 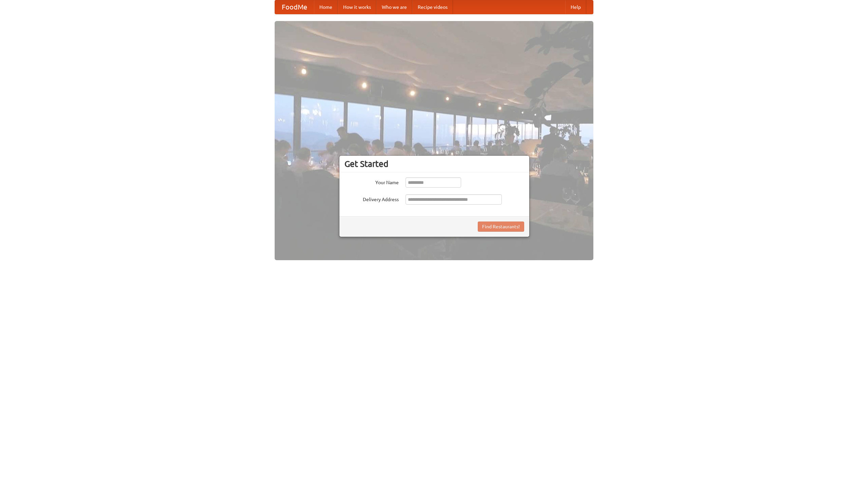 I want to click on a: Who we are, so click(x=395, y=7).